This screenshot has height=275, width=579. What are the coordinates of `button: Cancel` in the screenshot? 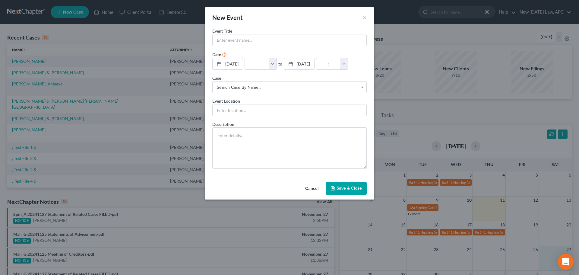 It's located at (312, 188).